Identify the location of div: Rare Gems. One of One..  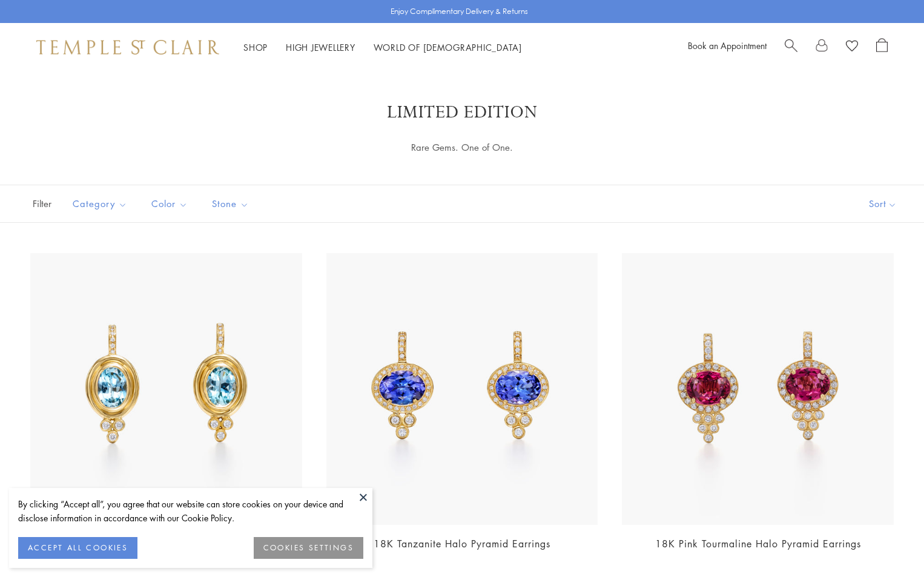
(462, 147).